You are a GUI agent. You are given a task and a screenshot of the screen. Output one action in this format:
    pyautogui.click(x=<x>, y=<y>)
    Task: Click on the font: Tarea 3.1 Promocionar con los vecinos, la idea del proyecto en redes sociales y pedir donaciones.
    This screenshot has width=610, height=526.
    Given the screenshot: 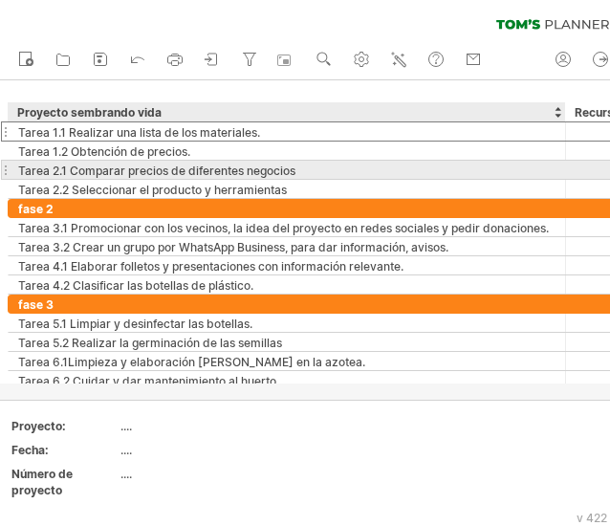 What is the action you would take?
    pyautogui.click(x=283, y=227)
    